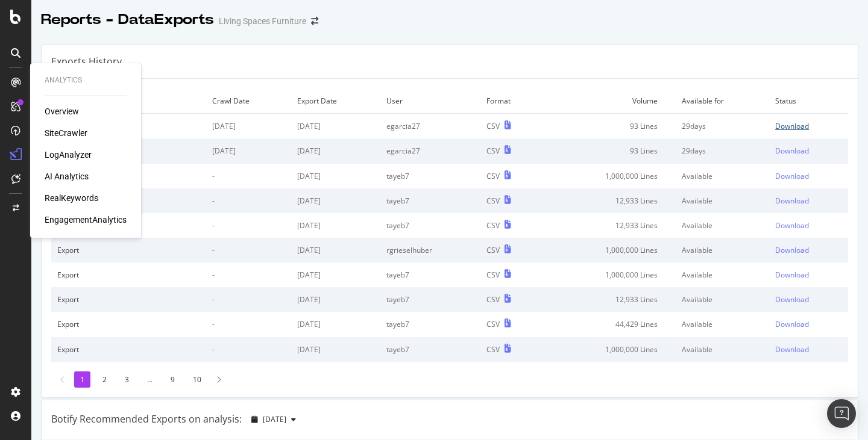 This screenshot has width=868, height=440. I want to click on div: Botify Recommended Exports on analysis:, so click(146, 419).